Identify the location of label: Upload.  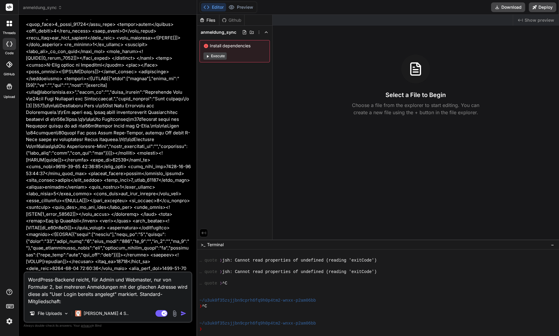
(9, 97).